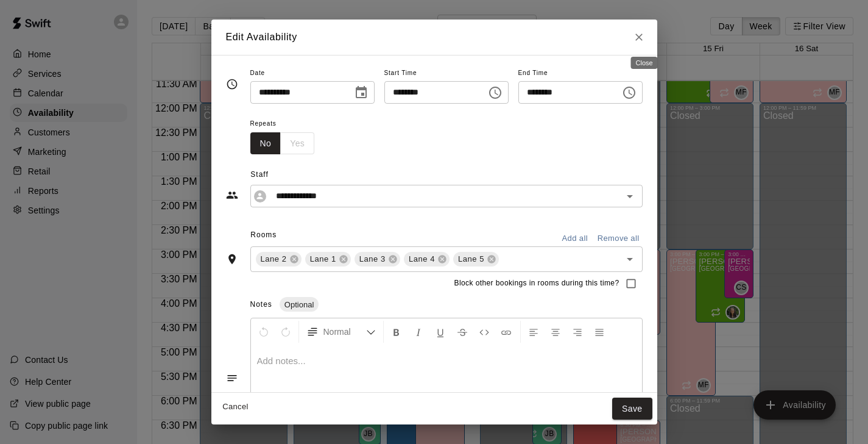  What do you see at coordinates (645, 63) in the screenshot?
I see `div: Close` at bounding box center [645, 63].